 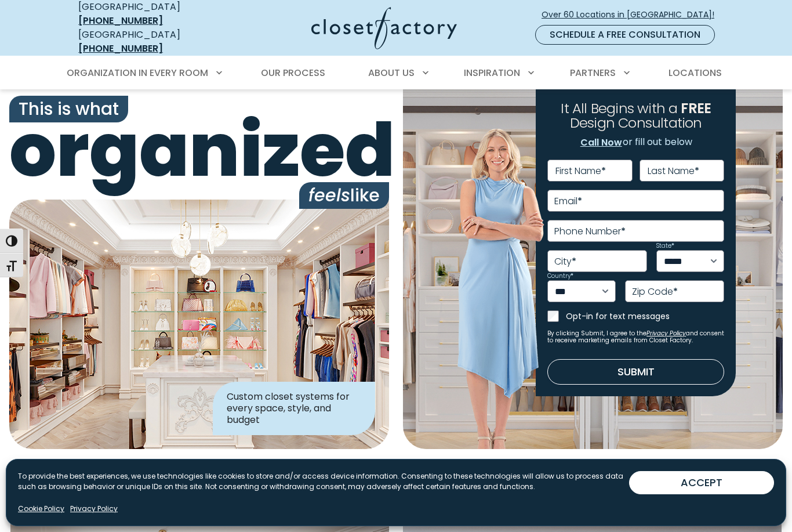 I want to click on span: Inspiration, so click(x=491, y=73).